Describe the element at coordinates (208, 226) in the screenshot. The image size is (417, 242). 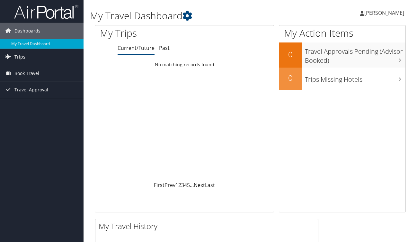
I see `h2: My Travel History` at that location.